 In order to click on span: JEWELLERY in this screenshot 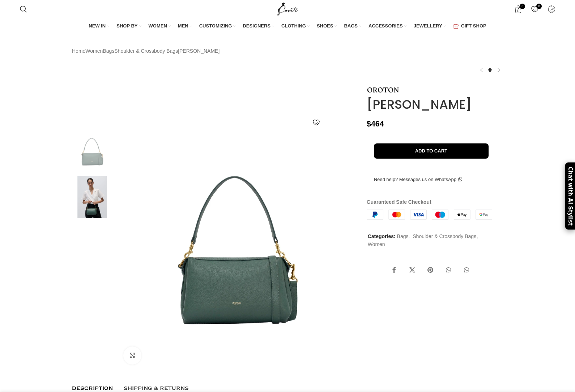, I will do `click(428, 26)`.